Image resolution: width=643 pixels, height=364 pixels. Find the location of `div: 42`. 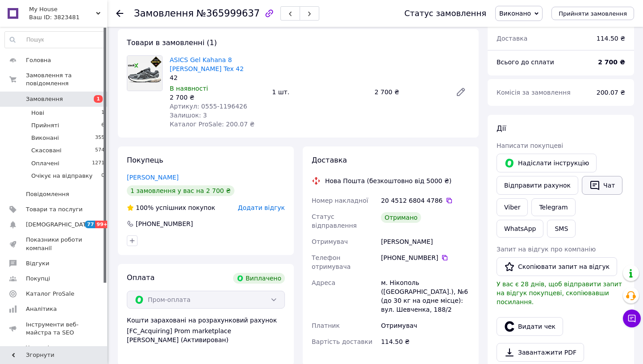

div: 42 is located at coordinates (217, 78).